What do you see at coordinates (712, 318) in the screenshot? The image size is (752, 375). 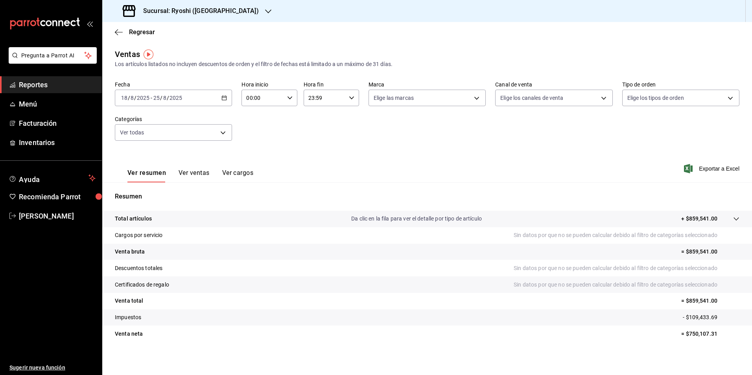 I see `p: - $109,433.69` at bounding box center [712, 318].